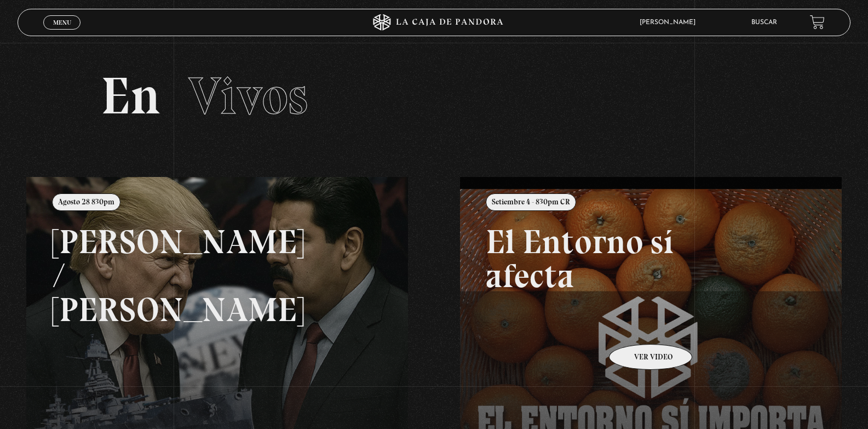 This screenshot has width=868, height=429. What do you see at coordinates (248, 96) in the screenshot?
I see `span: Vivos` at bounding box center [248, 96].